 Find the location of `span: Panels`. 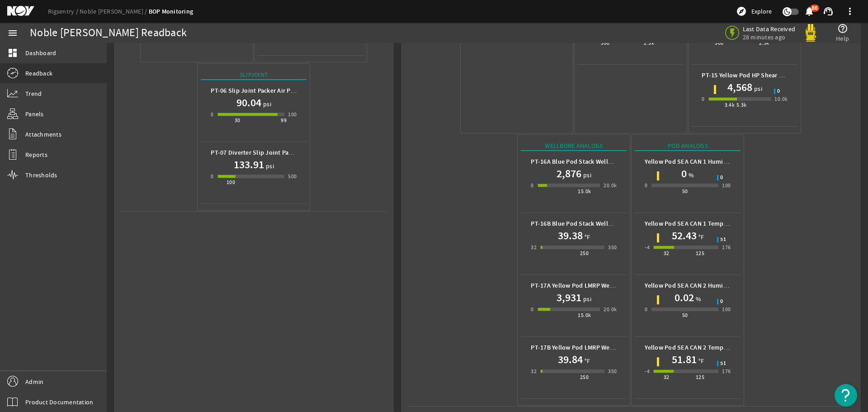

span: Panels is located at coordinates (35, 114).